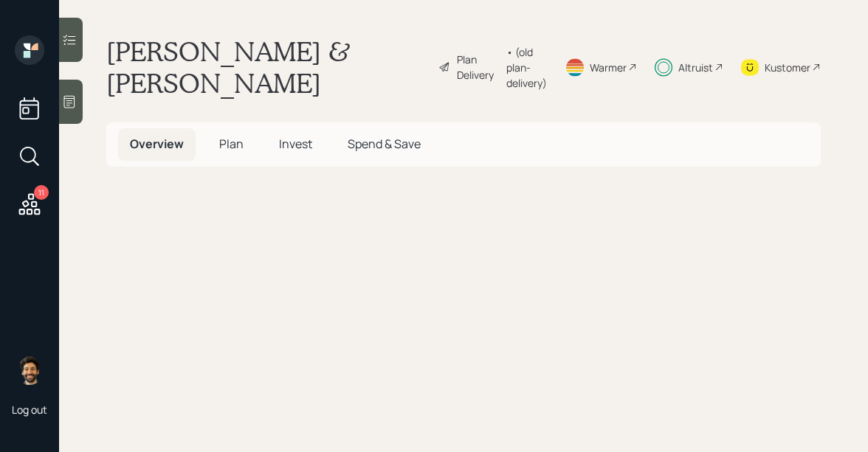 Image resolution: width=868 pixels, height=452 pixels. Describe the element at coordinates (29, 409) in the screenshot. I see `div: Log out` at that location.